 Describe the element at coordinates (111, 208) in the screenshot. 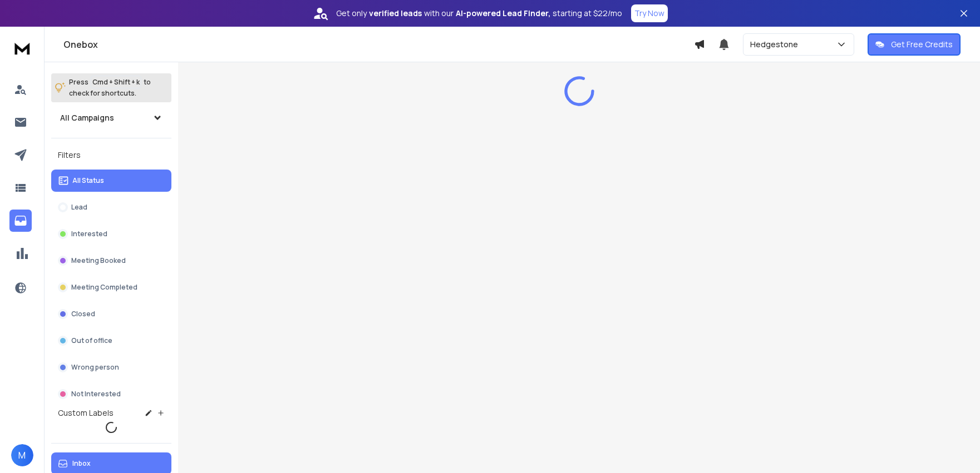

I see `button: Lead` at that location.